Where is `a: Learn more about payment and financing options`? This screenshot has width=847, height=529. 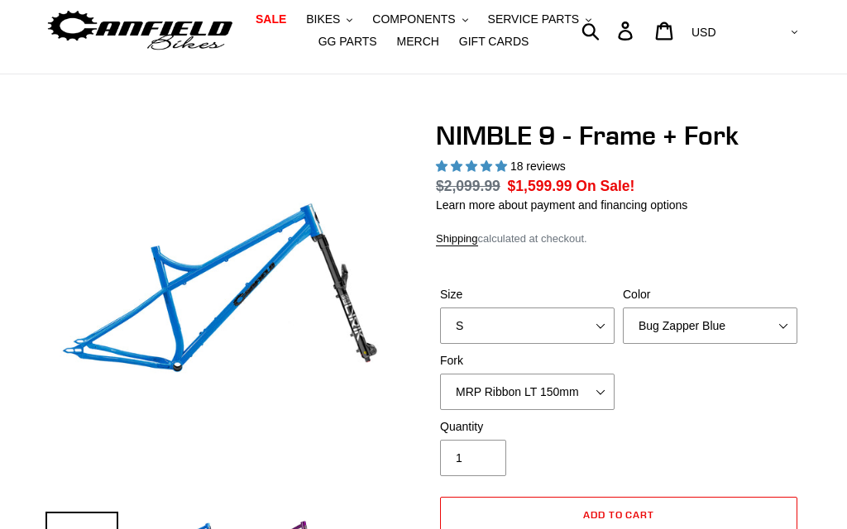
a: Learn more about payment and financing options is located at coordinates (562, 206).